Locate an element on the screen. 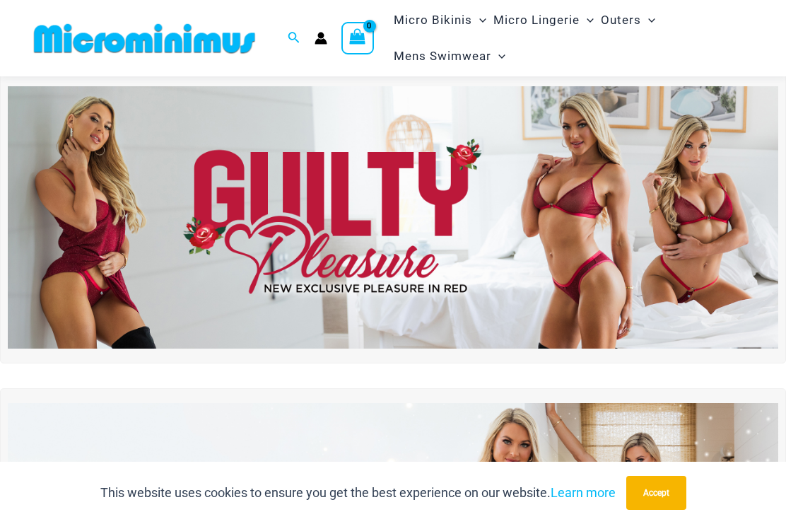 The width and height of the screenshot is (786, 524). a: Search icon link is located at coordinates (294, 38).